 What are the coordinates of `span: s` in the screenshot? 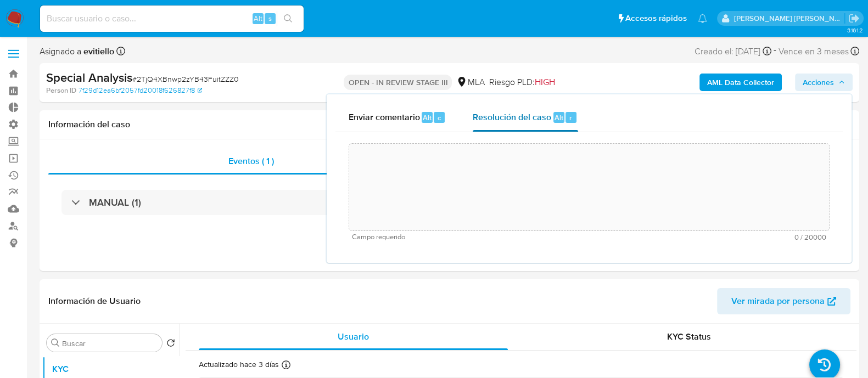 It's located at (270, 18).